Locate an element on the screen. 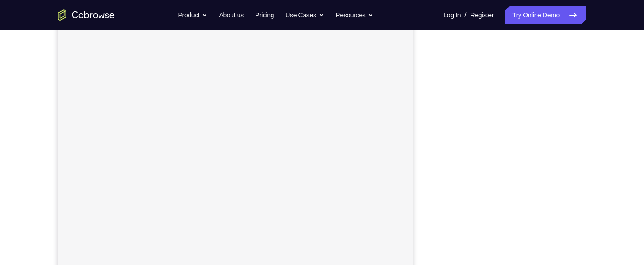 Image resolution: width=644 pixels, height=265 pixels. a: Try Online Demo is located at coordinates (545, 15).